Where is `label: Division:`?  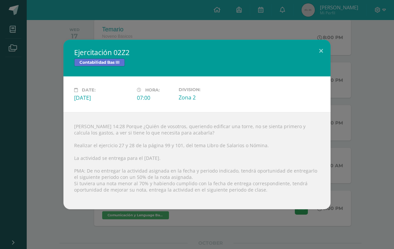
label: Division: is located at coordinates (207, 89).